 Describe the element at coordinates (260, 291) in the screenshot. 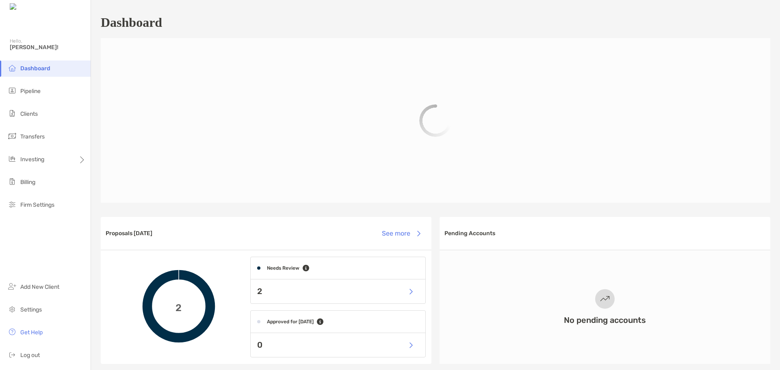

I see `p: 2` at that location.